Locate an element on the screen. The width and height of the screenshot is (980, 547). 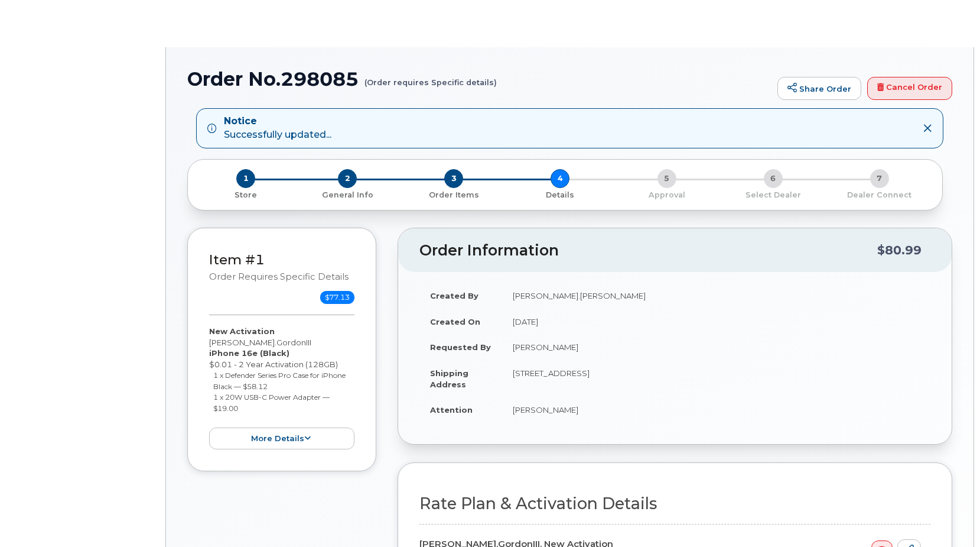
h2: Order Information is located at coordinates (648, 251).